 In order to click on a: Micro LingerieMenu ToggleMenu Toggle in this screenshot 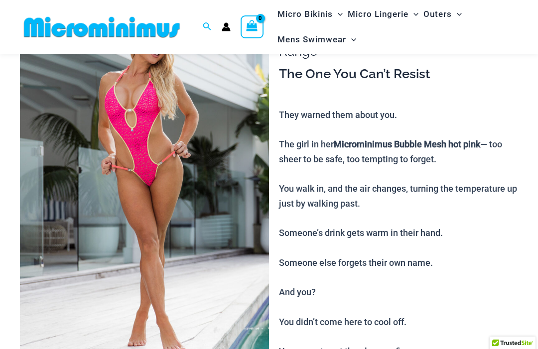, I will do `click(383, 14)`.